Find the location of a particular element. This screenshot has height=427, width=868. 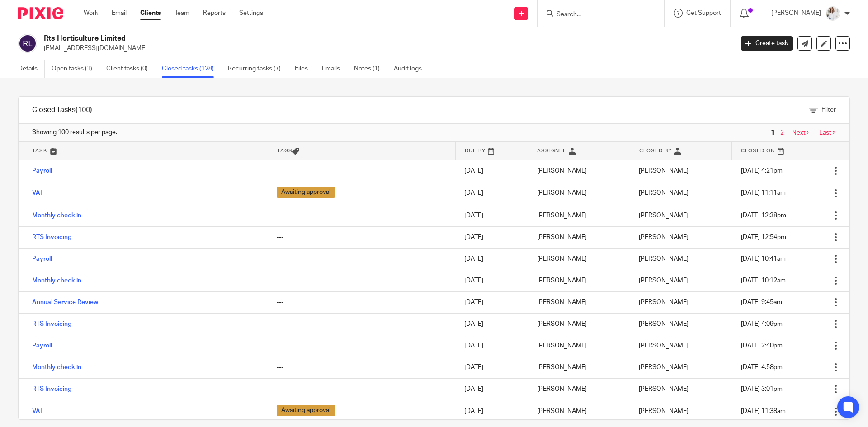

img: svg%3E is located at coordinates (28, 43).